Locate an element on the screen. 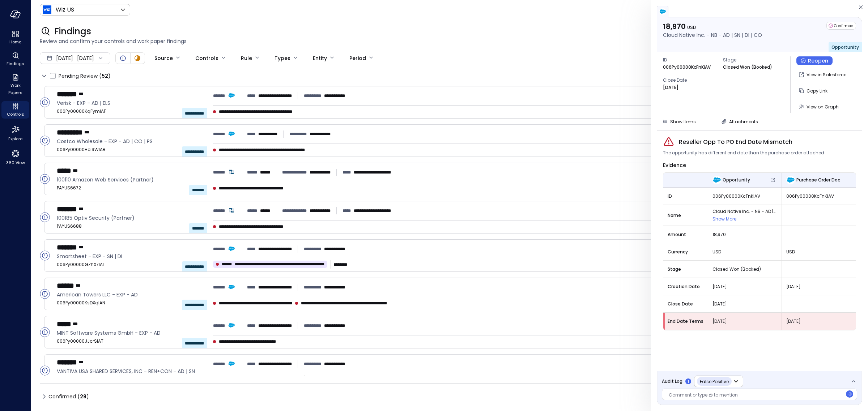 The height and width of the screenshot is (411, 868). span: Creation Date is located at coordinates (685, 287).